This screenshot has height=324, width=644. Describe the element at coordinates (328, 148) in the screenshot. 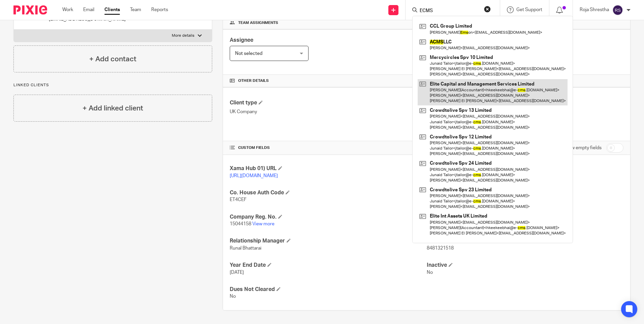

I see `h4: CUSTOM FIELDS` at that location.